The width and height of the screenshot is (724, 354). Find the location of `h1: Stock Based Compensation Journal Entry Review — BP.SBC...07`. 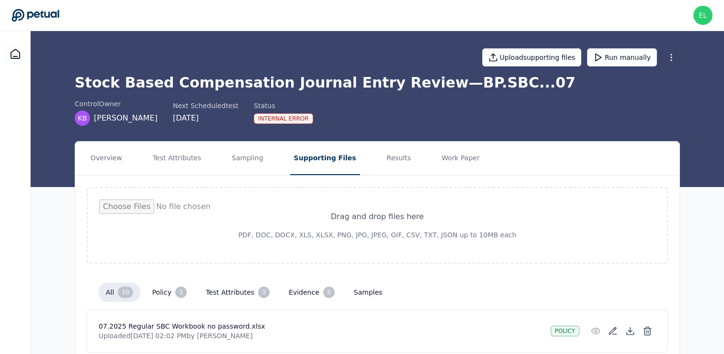

h1: Stock Based Compensation Journal Entry Review — BP.SBC...07 is located at coordinates (377, 83).